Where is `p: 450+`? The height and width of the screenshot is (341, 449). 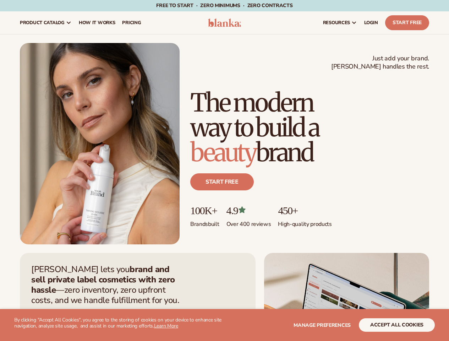 p: 450+ is located at coordinates (305, 210).